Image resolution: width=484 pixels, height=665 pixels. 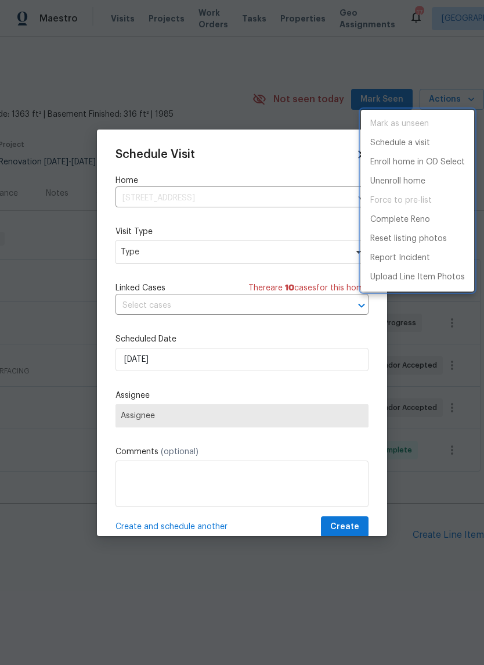 What do you see at coordinates (418, 162) in the screenshot?
I see `p: Enroll home in OD Select` at bounding box center [418, 162].